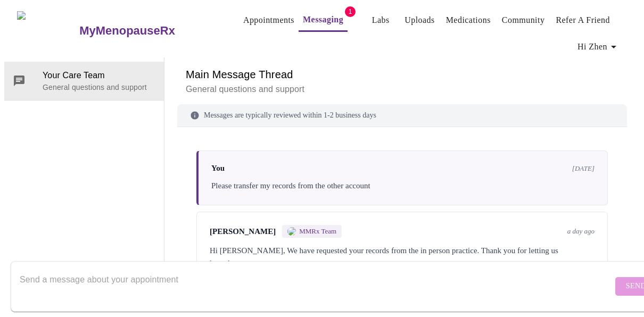 The height and width of the screenshot is (317, 644). I want to click on span: a day ago, so click(581, 231).